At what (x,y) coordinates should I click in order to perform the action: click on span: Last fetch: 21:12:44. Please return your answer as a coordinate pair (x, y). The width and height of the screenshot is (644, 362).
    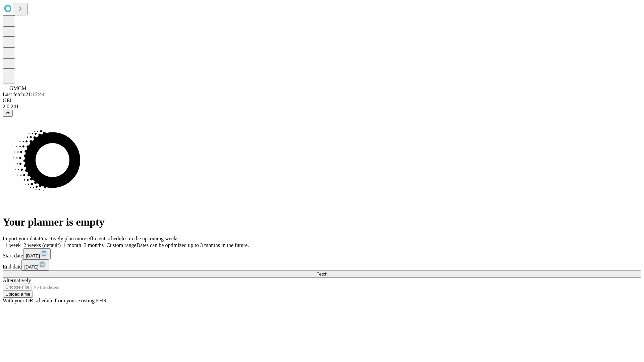
    Looking at the image, I should click on (23, 94).